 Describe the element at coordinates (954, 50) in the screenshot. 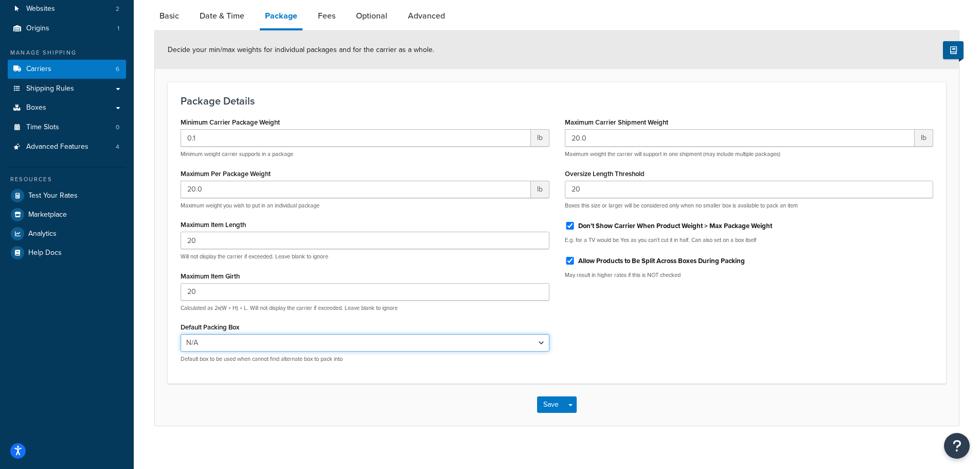

I see `button: Show Help Docs` at that location.